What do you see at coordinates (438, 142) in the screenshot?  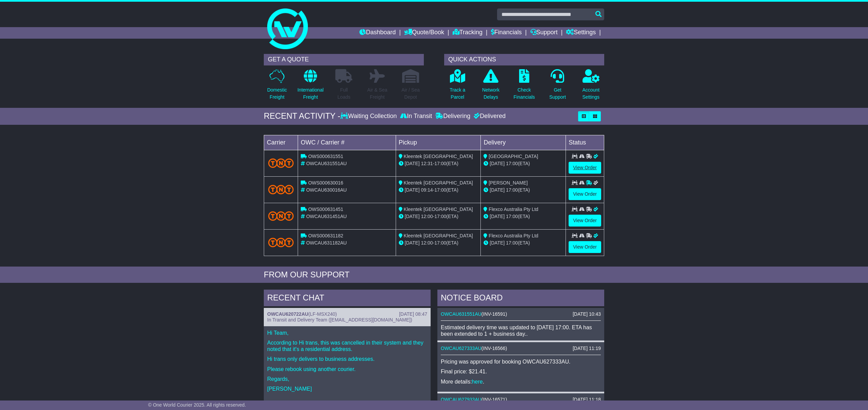 I see `td: Pickup` at bounding box center [438, 142].